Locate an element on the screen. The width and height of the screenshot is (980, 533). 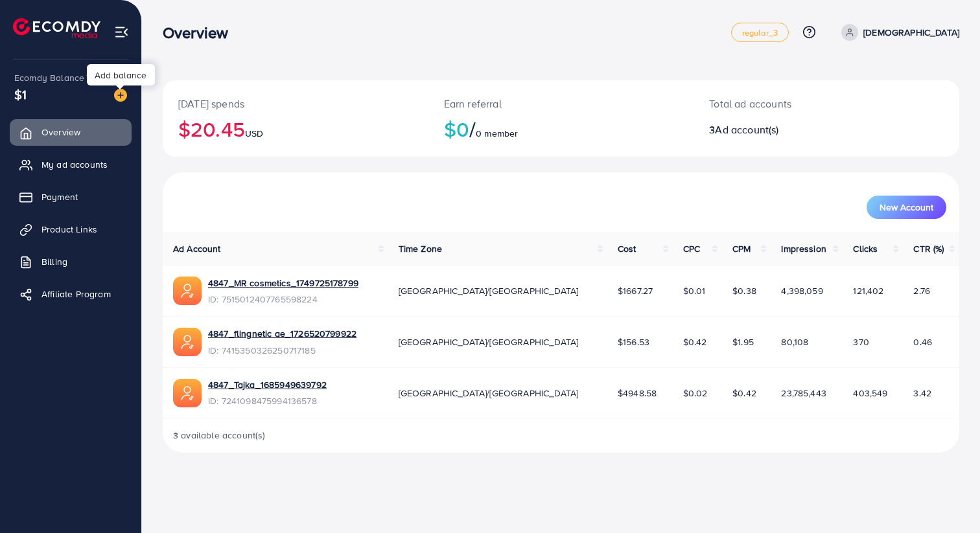
div: Add balance is located at coordinates (120, 75).